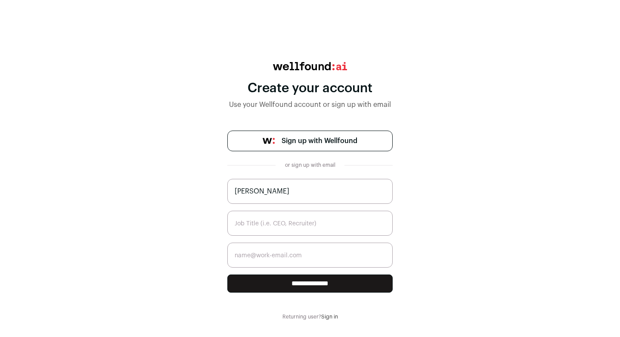 This screenshot has height=337, width=620. What do you see at coordinates (310, 223) in the screenshot?
I see `input: Job Title (i.e. CEO, Recruiter)` at bounding box center [310, 223].